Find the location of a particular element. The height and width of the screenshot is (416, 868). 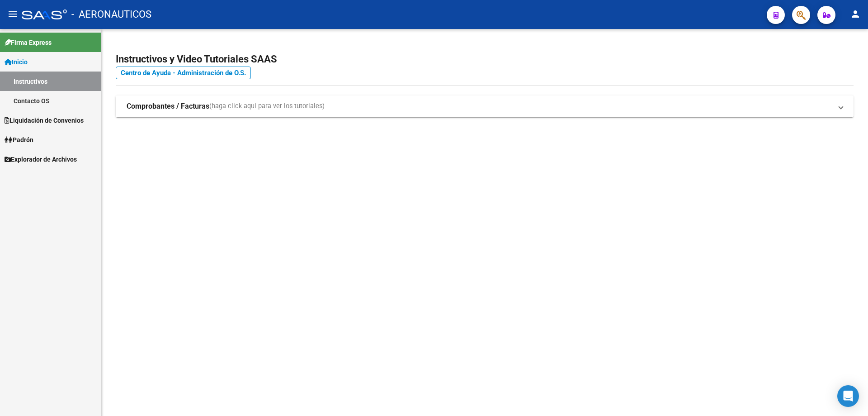

span: Firma Express is located at coordinates (28, 42).